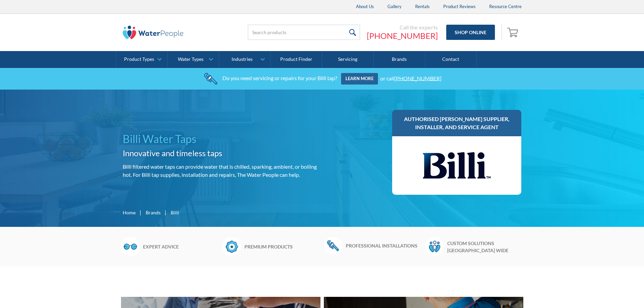 The image size is (644, 308). Describe the element at coordinates (434, 247) in the screenshot. I see `img: Waterpeople Symbol` at that location.